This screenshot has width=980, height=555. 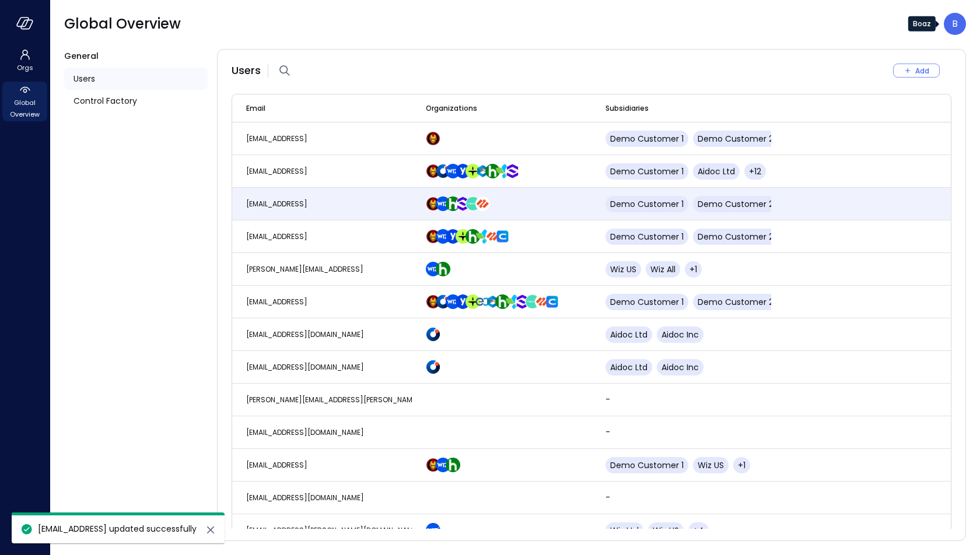 I want to click on span: Wiz Ltd, so click(x=624, y=531).